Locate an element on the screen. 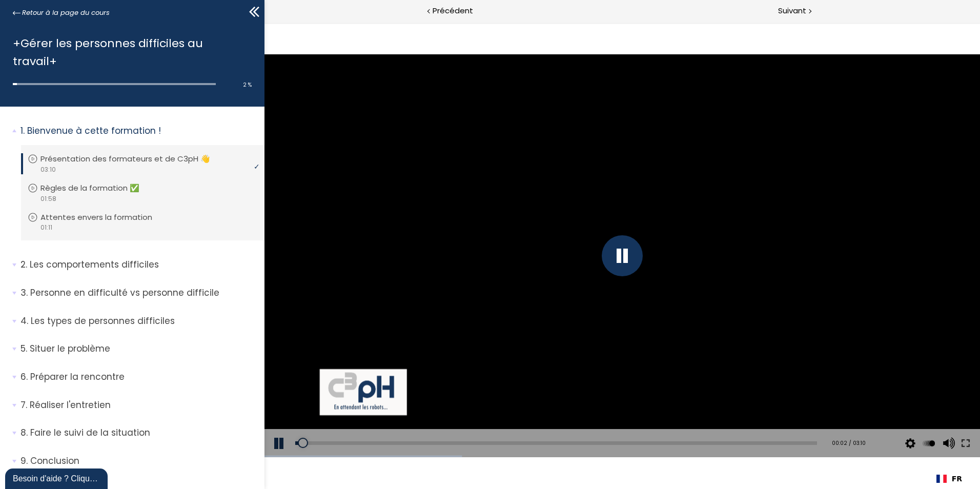 The image size is (980, 489). p: Personne en difficulté vs personne difficile is located at coordinates (138, 293).